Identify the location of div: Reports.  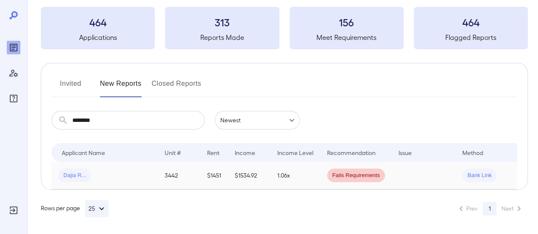
(14, 48).